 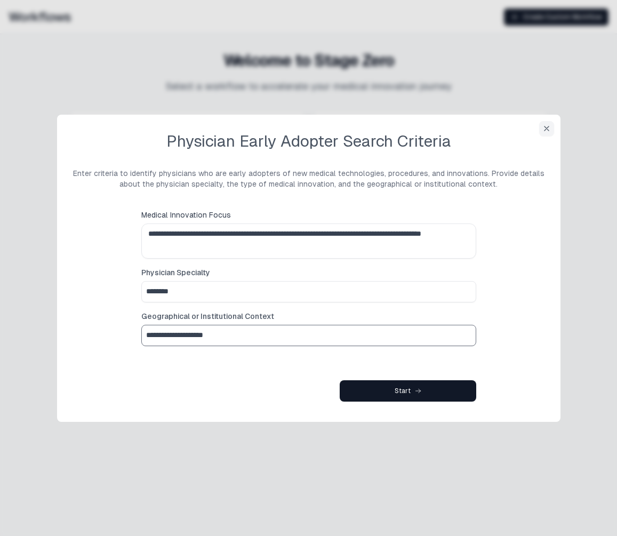 I want to click on div: Start, so click(x=408, y=391).